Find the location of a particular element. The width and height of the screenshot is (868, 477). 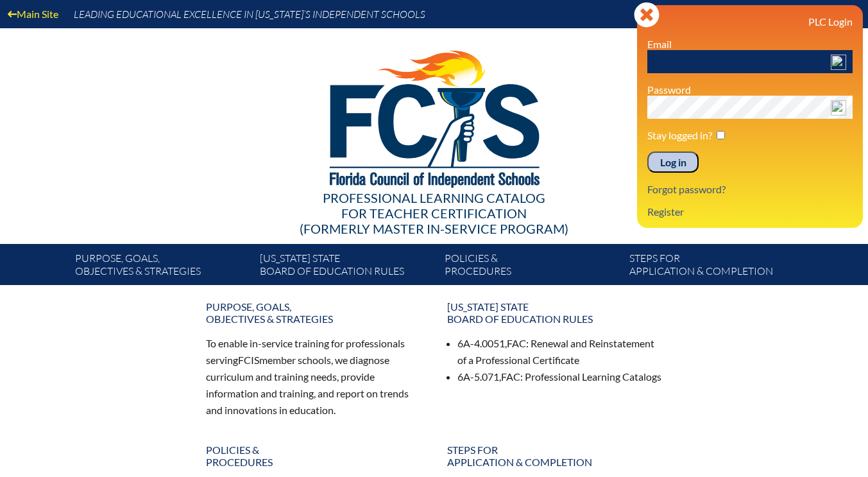

a: Forgot password? is located at coordinates (687, 189).